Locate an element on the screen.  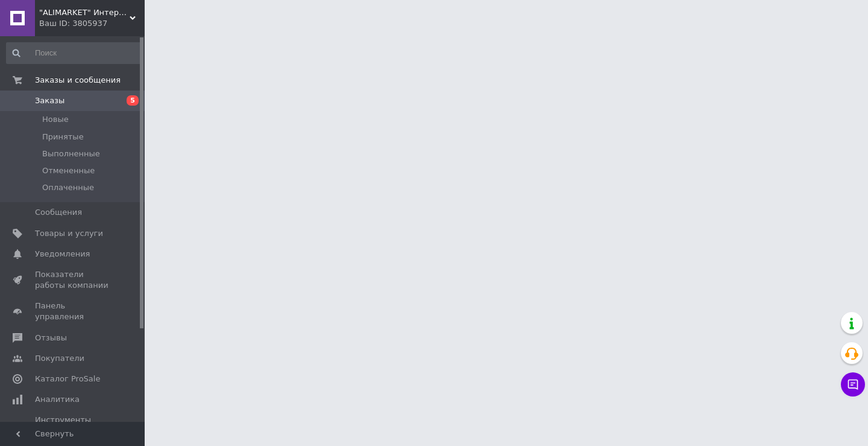
span: Заказы и сообщения is located at coordinates (78, 80).